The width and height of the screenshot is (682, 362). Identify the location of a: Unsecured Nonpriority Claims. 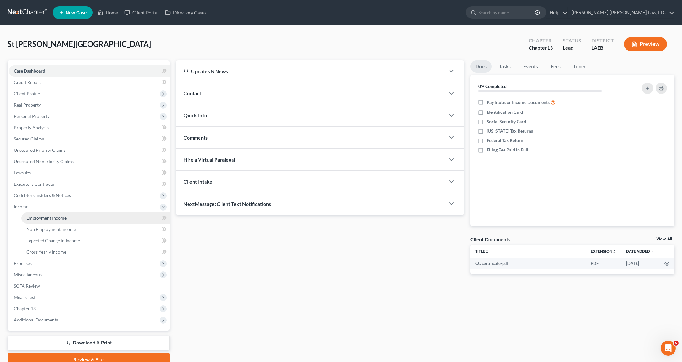
(89, 161).